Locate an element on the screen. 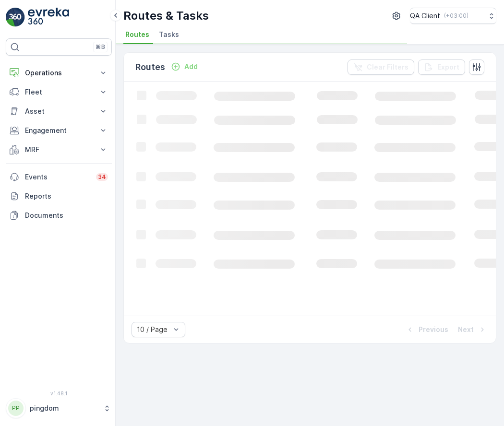  a: Events34 is located at coordinates (59, 177).